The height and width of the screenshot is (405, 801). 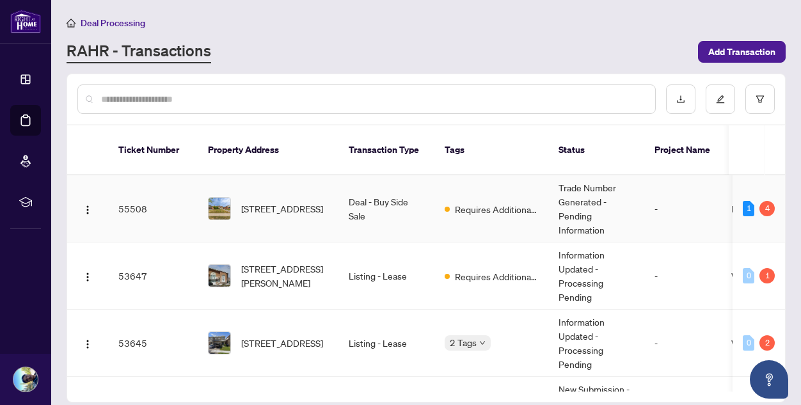 I want to click on button: Open asap, so click(x=769, y=379).